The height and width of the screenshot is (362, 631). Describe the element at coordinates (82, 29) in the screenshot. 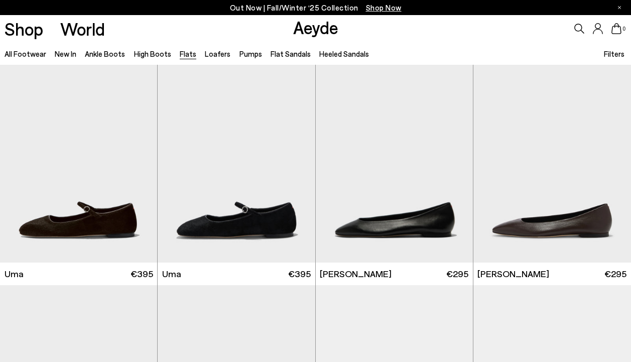

I see `a: World` at that location.